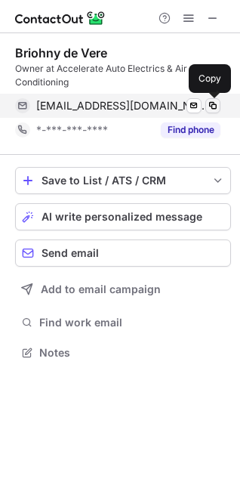  I want to click on span: Notes, so click(132, 353).